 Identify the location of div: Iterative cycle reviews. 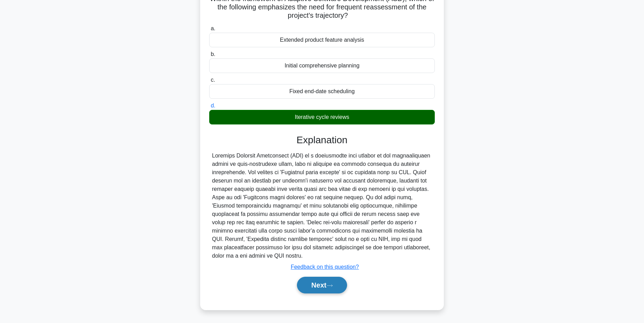
(322, 117).